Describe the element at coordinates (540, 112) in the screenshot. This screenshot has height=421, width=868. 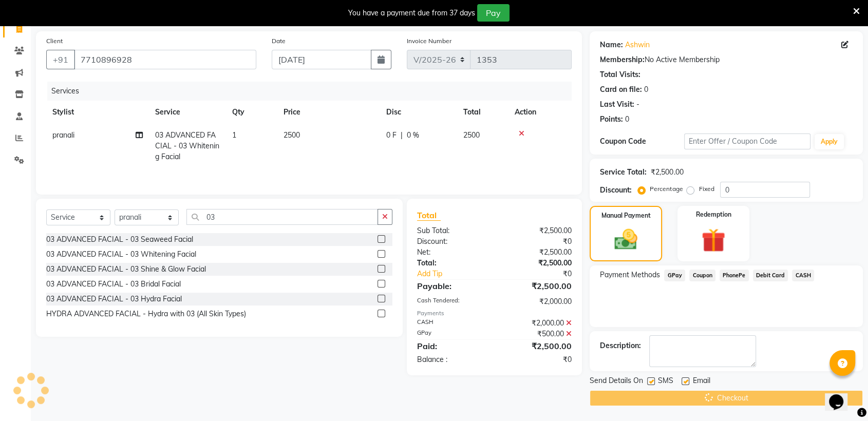
I see `th: Action` at that location.